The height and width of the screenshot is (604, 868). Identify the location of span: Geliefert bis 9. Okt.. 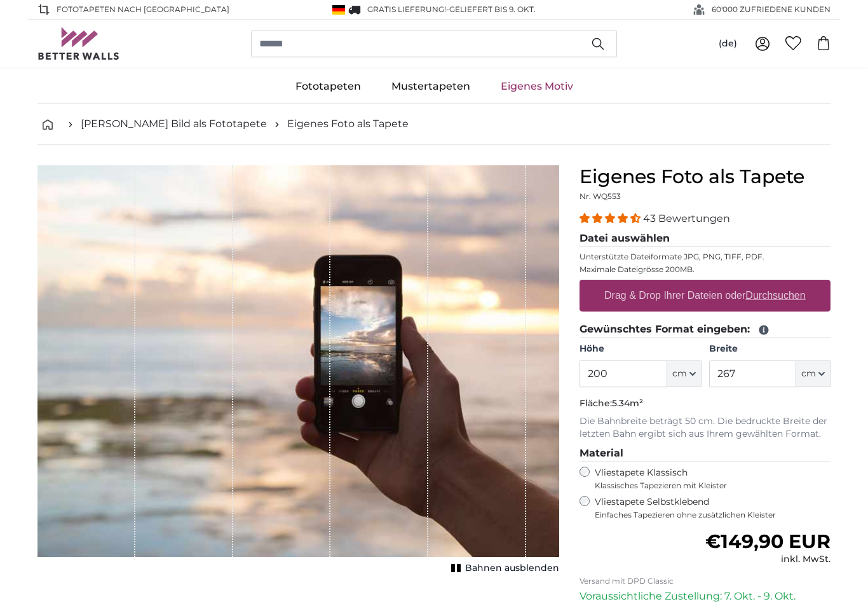
(492, 9).